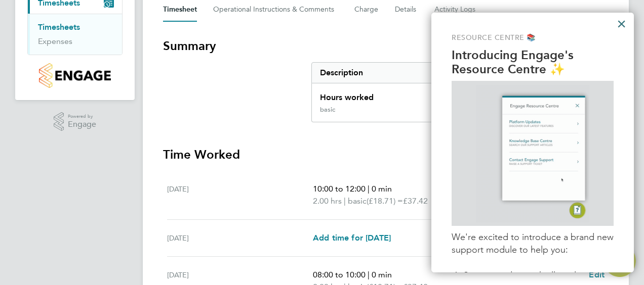 The width and height of the screenshot is (644, 285). Describe the element at coordinates (533, 244) in the screenshot. I see `p: We're excited to introduce a brand new support module to help you:` at that location.